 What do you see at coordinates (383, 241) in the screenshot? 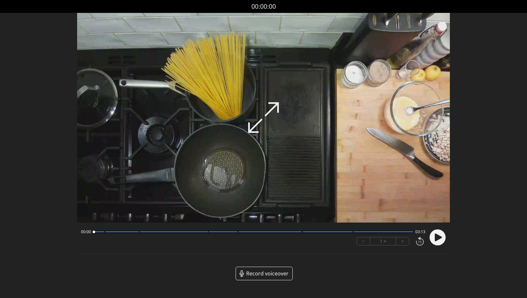
I see `div: 1 ×` at bounding box center [383, 241].